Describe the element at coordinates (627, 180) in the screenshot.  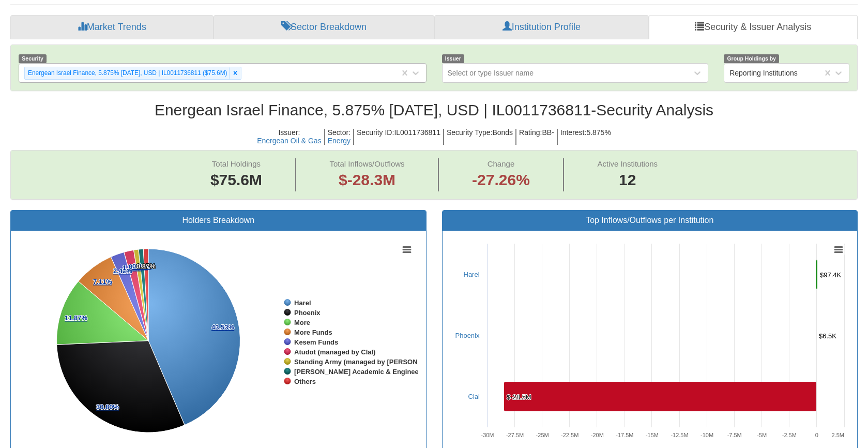
I see `span: 12` at that location.